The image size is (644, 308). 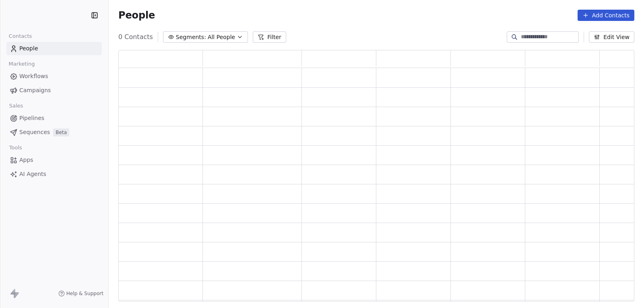 I want to click on a: SequencesBeta, so click(x=54, y=132).